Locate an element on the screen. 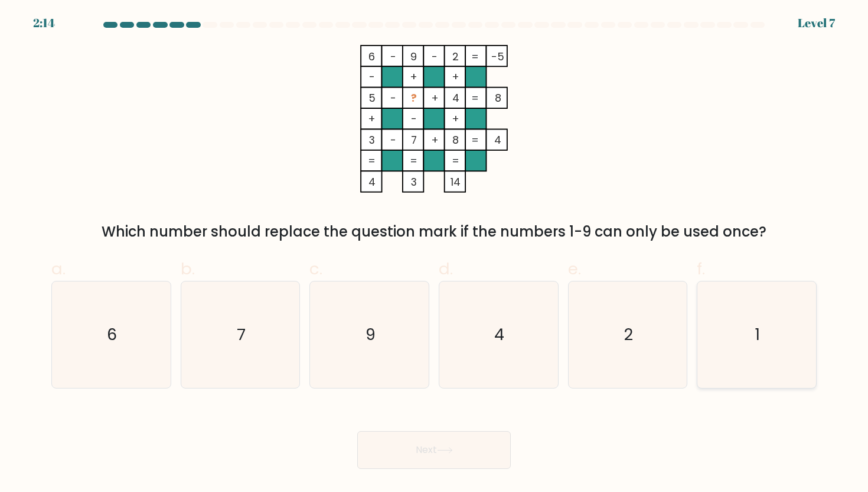 This screenshot has height=492, width=868. text: 6 is located at coordinates (112, 334).